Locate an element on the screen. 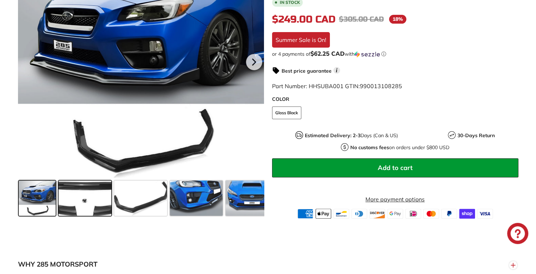 This screenshot has width=536, height=274. a: More payment options is located at coordinates (395, 199).